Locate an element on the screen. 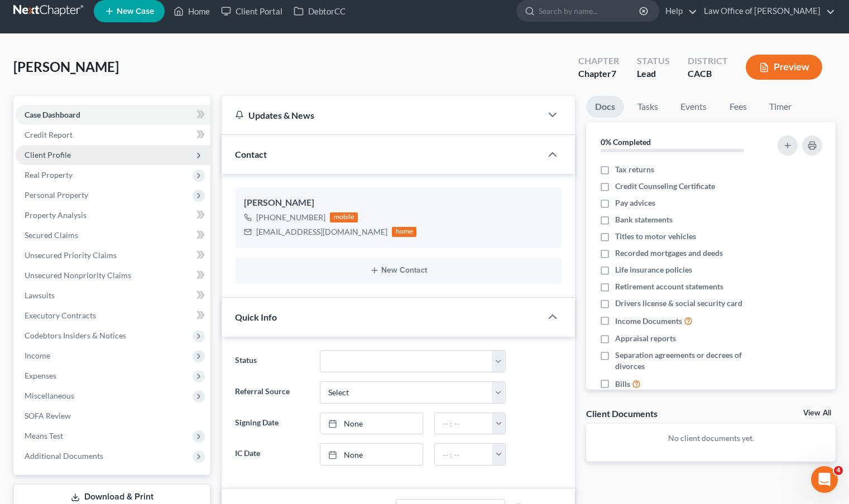 Image resolution: width=849 pixels, height=504 pixels. span: Miscellaneous is located at coordinates (49, 395).